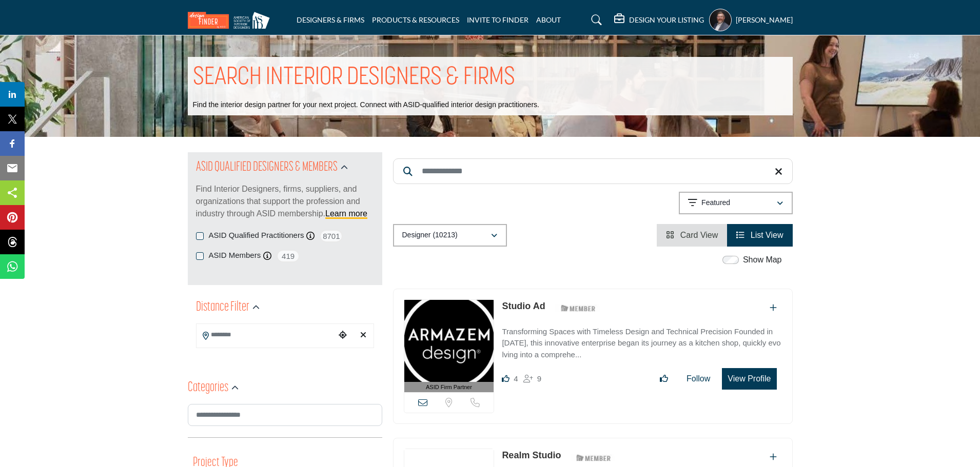 This screenshot has height=467, width=980. What do you see at coordinates (531, 455) in the screenshot?
I see `p: Realm Studio` at bounding box center [531, 455].